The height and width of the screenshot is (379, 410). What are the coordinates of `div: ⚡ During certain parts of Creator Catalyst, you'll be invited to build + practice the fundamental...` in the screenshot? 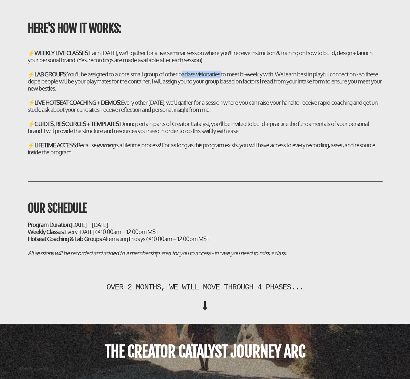 It's located at (205, 127).